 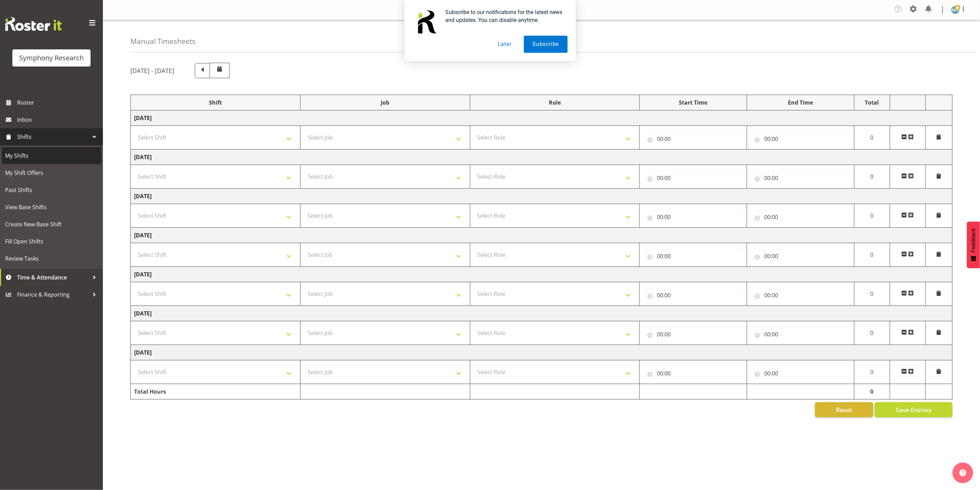 What do you see at coordinates (963, 472) in the screenshot?
I see `img: help-xxl-2.png` at bounding box center [963, 472].